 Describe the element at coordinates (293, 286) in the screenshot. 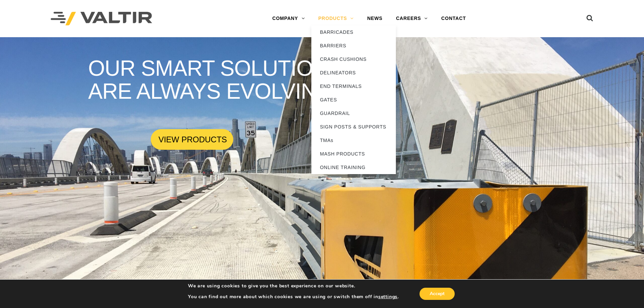

I see `p: We are using cookies to give you the best experience on our website.` at that location.